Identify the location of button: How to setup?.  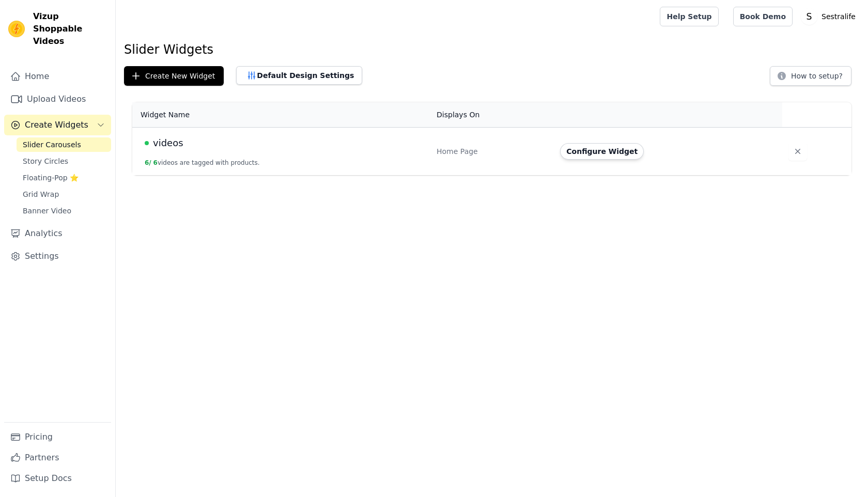
(811, 76).